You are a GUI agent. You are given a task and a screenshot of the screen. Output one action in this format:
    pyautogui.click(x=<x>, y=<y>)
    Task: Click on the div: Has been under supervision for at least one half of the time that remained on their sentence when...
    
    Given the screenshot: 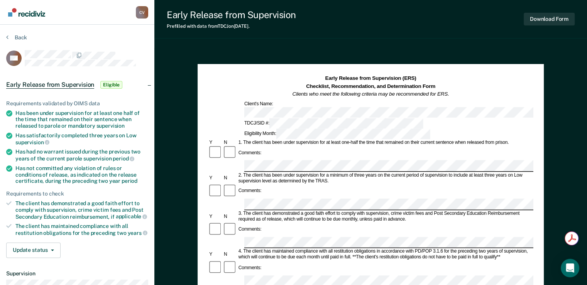 What is the action you would take?
    pyautogui.click(x=82, y=120)
    